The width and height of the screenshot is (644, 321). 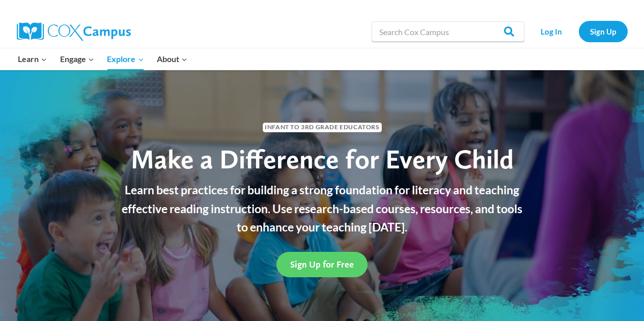 I want to click on span: Sign Up for Free, so click(x=322, y=264).